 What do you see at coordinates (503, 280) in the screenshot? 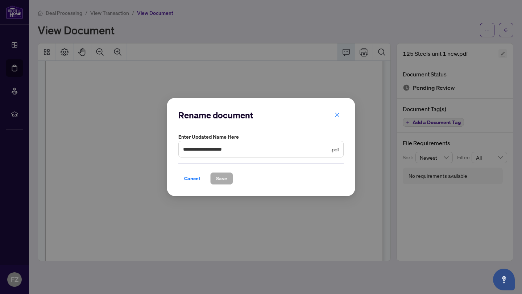
I see `button: Open asap` at bounding box center [503, 280].